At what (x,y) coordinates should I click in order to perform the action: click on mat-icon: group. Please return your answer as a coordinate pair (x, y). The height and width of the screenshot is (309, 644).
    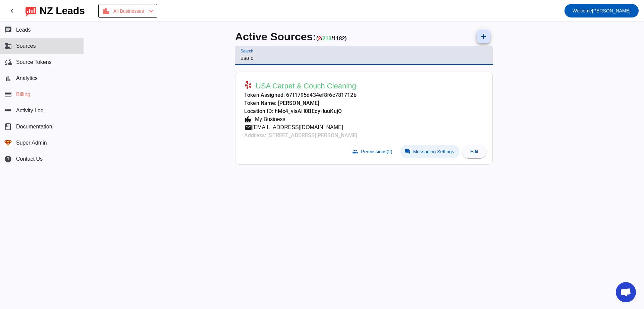
    Looking at the image, I should click on (356, 151).